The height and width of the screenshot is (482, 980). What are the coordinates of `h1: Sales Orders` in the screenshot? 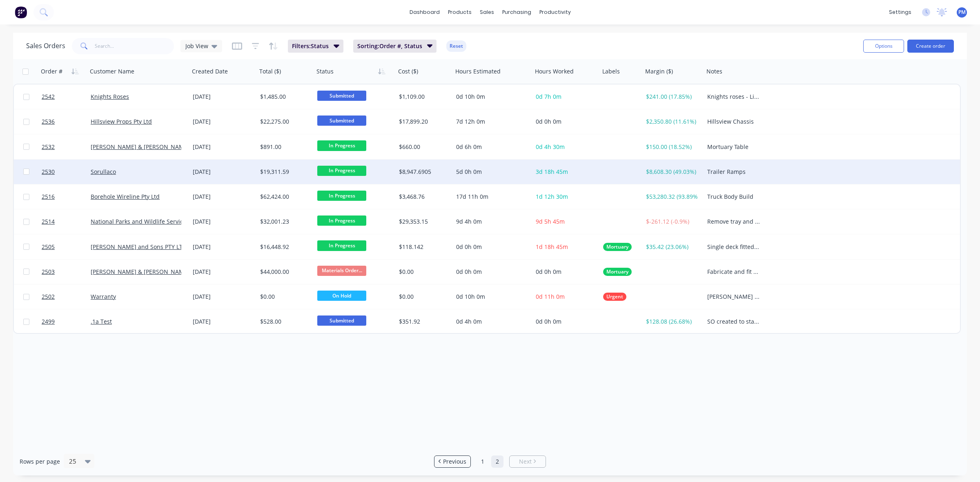 It's located at (46, 46).